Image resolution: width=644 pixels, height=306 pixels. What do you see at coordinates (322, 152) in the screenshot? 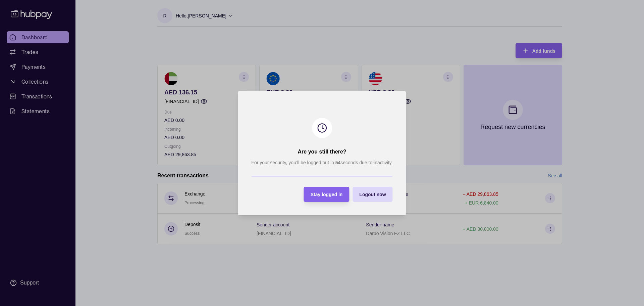
I see `h2: Are you still there?` at bounding box center [322, 152].